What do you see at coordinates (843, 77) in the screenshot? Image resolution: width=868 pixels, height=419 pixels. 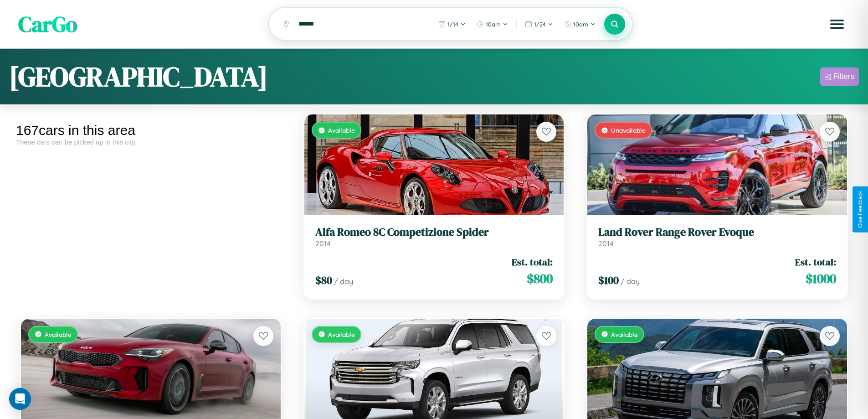 I see `div: Filters` at bounding box center [843, 77].